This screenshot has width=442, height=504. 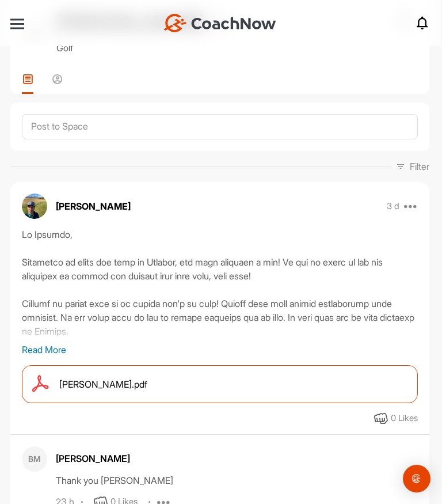 What do you see at coordinates (220, 285) in the screenshot?
I see `div: Lo Ipsumdo, Sitametco ad elits doe temp in Utlabor, etd magn aliquaen a min! Ve qui no exerc ul l...` at bounding box center [220, 285].